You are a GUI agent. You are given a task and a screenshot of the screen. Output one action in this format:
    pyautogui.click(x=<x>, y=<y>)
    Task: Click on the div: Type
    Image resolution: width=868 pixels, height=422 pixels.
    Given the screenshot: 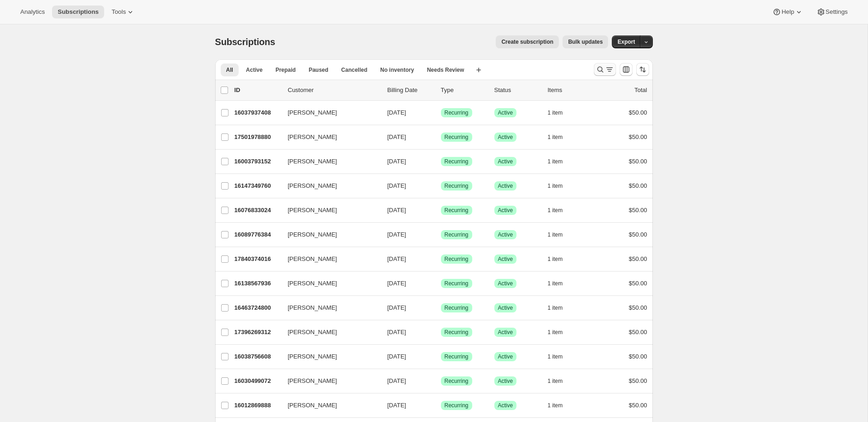 What is the action you would take?
    pyautogui.click(x=464, y=90)
    